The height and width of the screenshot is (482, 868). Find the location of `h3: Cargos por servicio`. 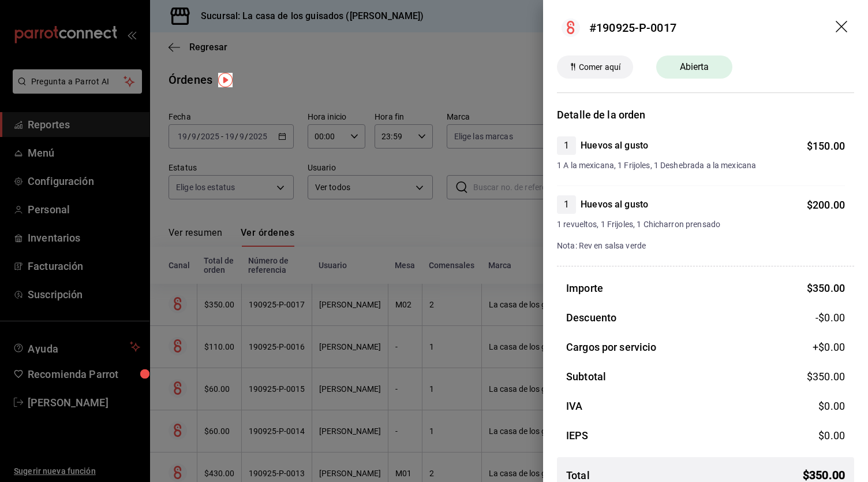

h3: Cargos por servicio is located at coordinates (611, 346).